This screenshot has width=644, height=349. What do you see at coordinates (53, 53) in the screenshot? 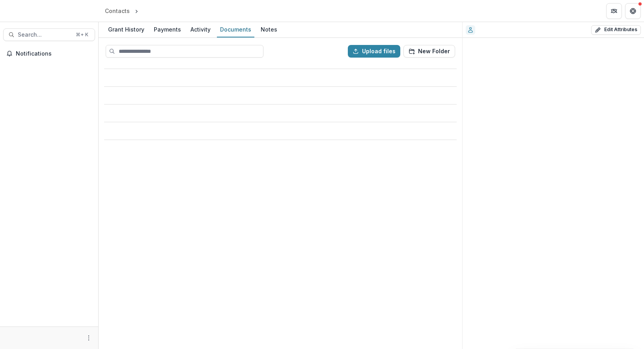
I see `span: Notifications` at bounding box center [53, 53].